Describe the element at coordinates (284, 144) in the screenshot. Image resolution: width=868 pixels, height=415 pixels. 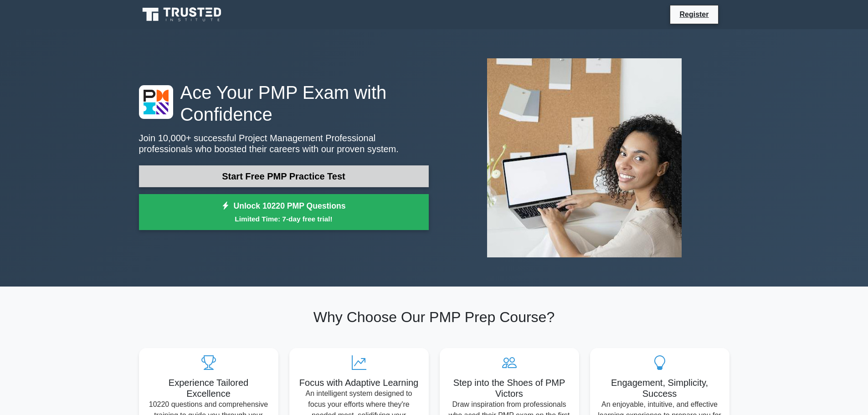
I see `p: Join 10,000+ successful Project Management Professional professionals who boosted their careers w...` at that location.